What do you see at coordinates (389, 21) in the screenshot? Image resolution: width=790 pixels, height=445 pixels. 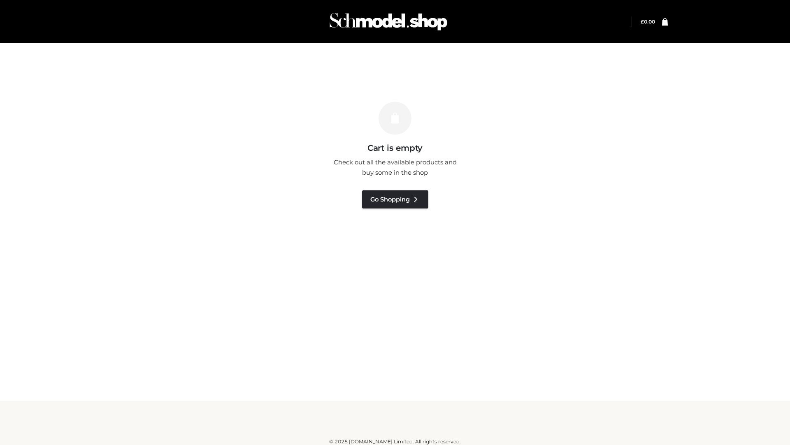 I see `img: Schmodel Admin 964` at bounding box center [389, 21].